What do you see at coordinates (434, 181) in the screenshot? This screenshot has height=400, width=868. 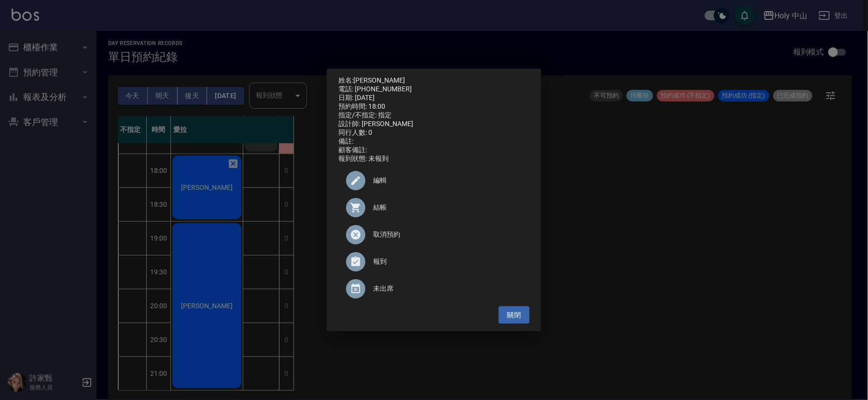 I see `div: 編輯` at bounding box center [434, 181].